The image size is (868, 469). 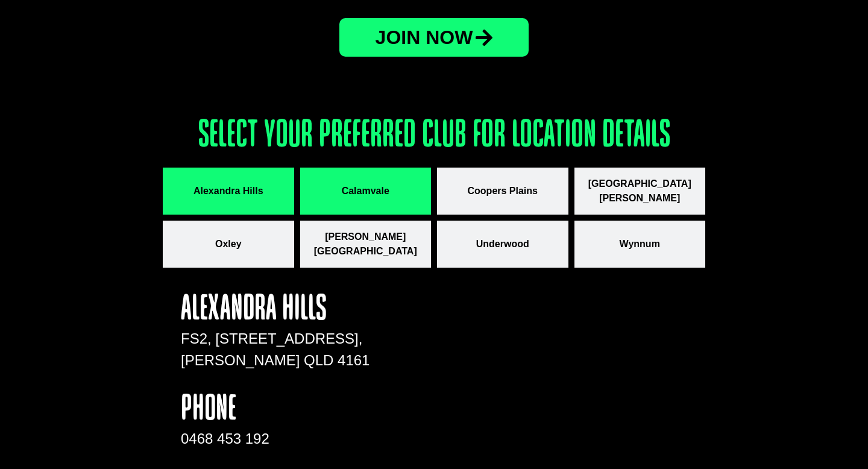 I want to click on h4: Alexandra Hills, so click(x=276, y=310).